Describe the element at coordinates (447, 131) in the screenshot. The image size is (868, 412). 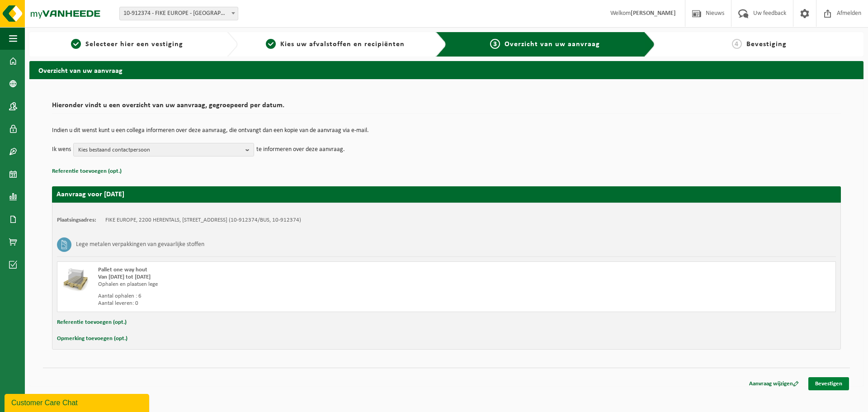
I see `p: Indien u dit wenst kunt u een collega informeren over deze aanvraag, die ontvangt dan een kopie v...` at that location.